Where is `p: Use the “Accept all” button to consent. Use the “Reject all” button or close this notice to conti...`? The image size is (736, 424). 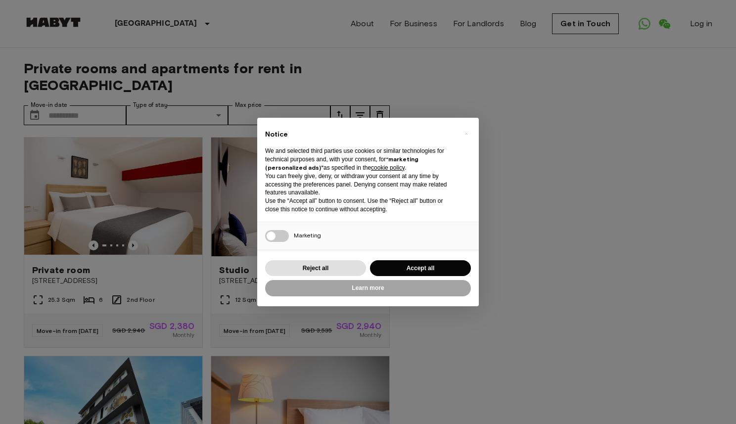
p: Use the “Accept all” button to consent. Use the “Reject all” button or close this notice to conti... is located at coordinates (360, 205).